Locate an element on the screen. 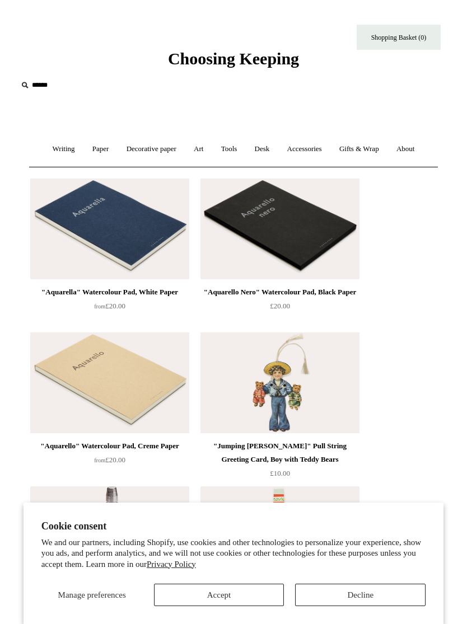  a: Desk is located at coordinates (262, 149).